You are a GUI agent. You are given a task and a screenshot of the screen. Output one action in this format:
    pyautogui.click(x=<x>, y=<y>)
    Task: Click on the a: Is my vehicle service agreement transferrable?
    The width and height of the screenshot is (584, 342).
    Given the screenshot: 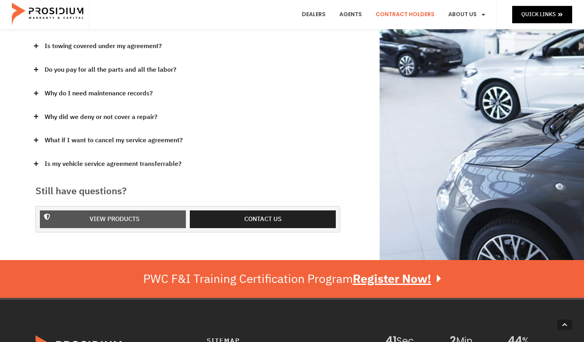 What is the action you would take?
    pyautogui.click(x=113, y=164)
    